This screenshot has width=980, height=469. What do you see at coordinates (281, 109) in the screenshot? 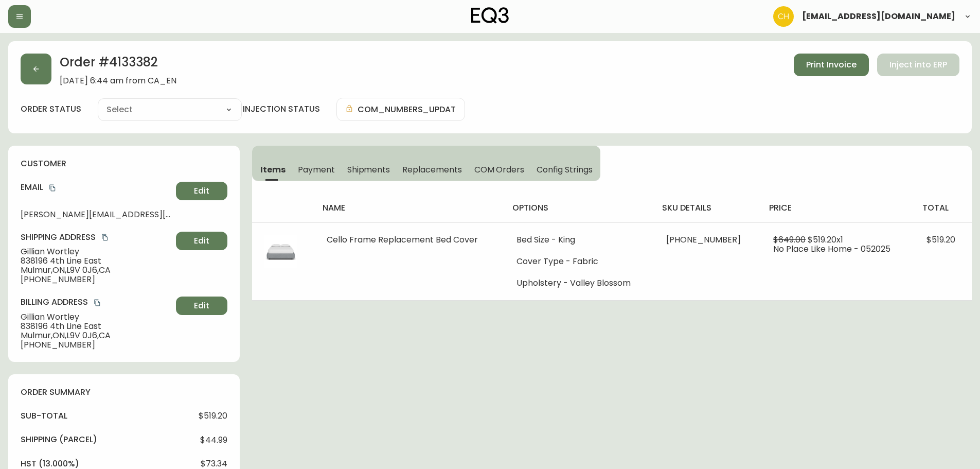
I see `h4: injection status` at bounding box center [281, 109].